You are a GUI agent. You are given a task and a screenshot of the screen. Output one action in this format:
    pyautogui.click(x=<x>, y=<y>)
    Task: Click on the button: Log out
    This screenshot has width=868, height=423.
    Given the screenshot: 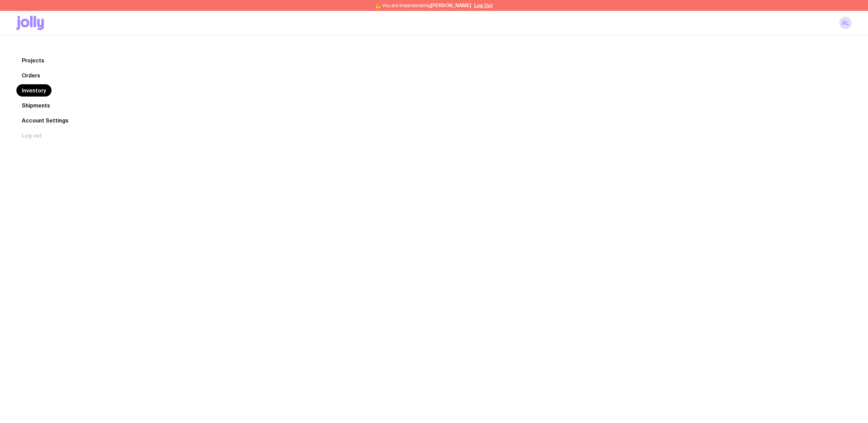 What is the action you would take?
    pyautogui.click(x=32, y=135)
    